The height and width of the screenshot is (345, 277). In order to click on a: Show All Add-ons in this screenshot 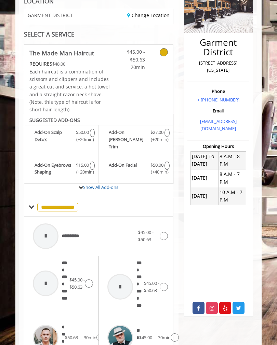, I will do `click(100, 187)`.